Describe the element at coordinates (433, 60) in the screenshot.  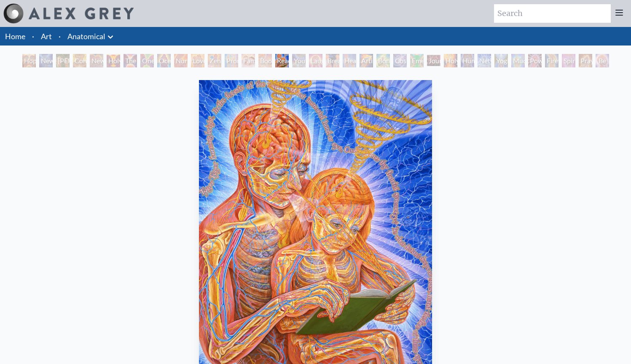
I see `div: Journey of the Wounded Healer` at that location.